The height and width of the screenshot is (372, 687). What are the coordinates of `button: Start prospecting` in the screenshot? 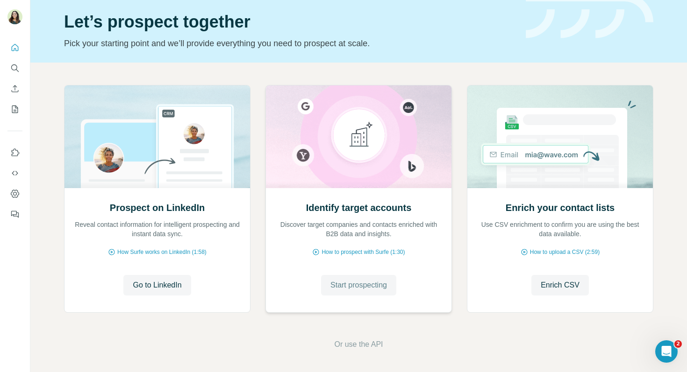 It's located at (358, 286).